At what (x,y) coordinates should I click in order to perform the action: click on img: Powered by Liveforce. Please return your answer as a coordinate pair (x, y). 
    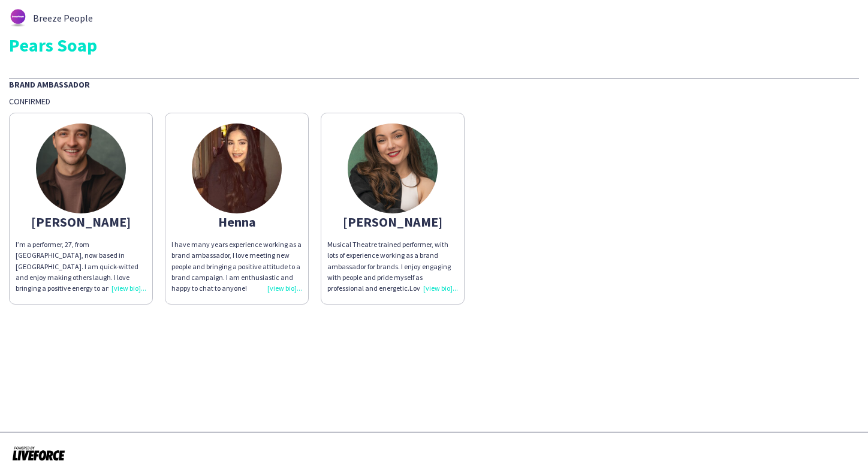
    Looking at the image, I should click on (38, 453).